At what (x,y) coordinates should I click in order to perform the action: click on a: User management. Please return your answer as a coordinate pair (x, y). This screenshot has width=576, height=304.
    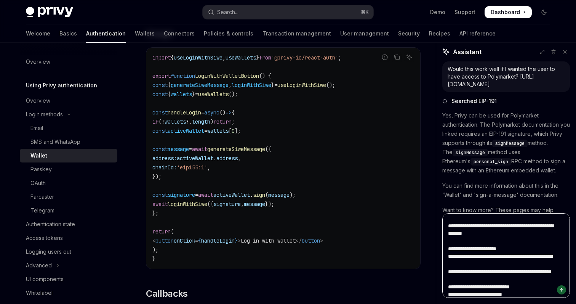
    Looking at the image, I should click on (365, 34).